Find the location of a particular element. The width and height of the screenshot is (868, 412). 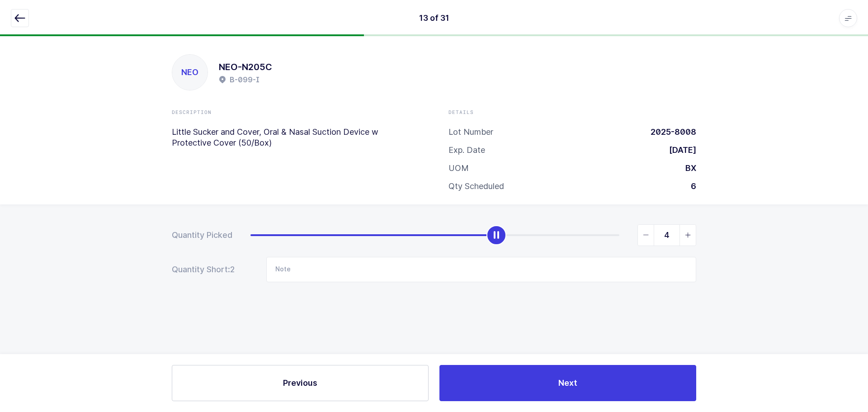

div: Description is located at coordinates (296, 112).